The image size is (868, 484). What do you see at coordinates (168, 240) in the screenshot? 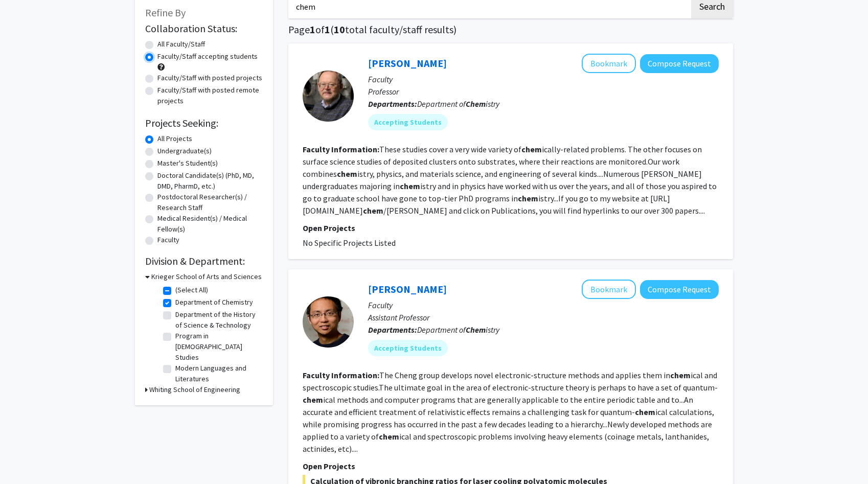
I see `label: Faculty` at bounding box center [168, 240].